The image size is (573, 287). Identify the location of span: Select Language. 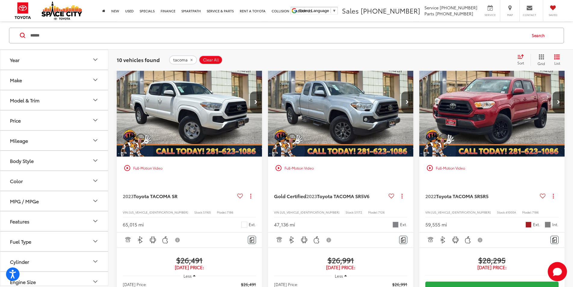
(314, 11).